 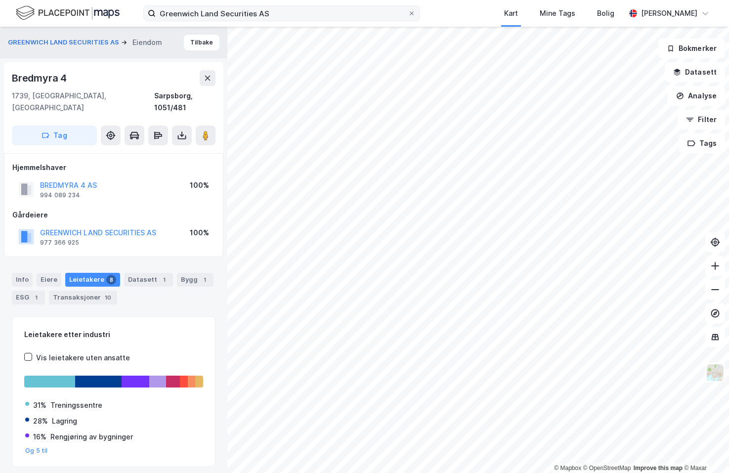 What do you see at coordinates (558, 13) in the screenshot?
I see `div: Mine Tags` at bounding box center [558, 13].